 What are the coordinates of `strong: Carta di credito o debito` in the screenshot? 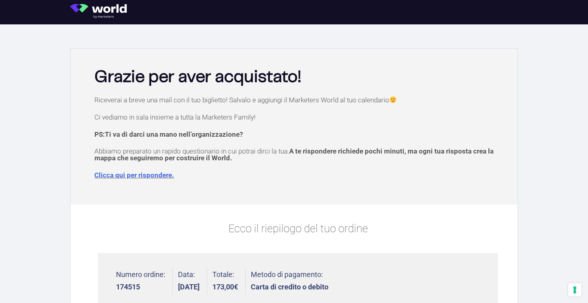 It's located at (289, 287).